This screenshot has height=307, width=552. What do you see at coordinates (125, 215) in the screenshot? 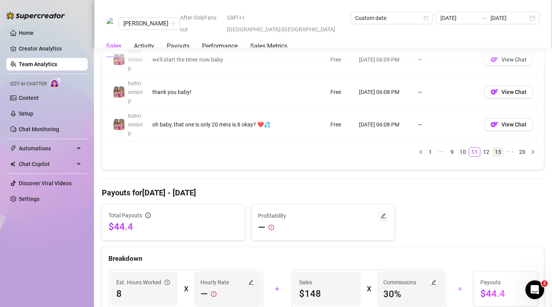
I see `span: Total Payouts` at bounding box center [125, 215].